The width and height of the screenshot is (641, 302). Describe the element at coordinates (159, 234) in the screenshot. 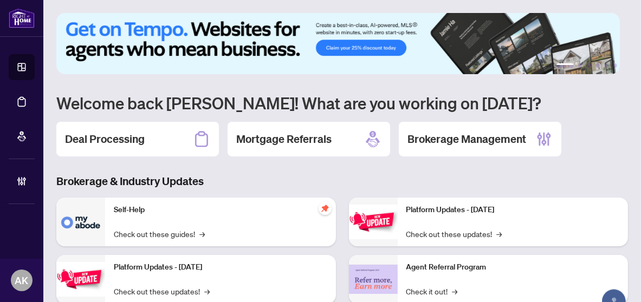

I see `a: Check out these guides!→` at that location.